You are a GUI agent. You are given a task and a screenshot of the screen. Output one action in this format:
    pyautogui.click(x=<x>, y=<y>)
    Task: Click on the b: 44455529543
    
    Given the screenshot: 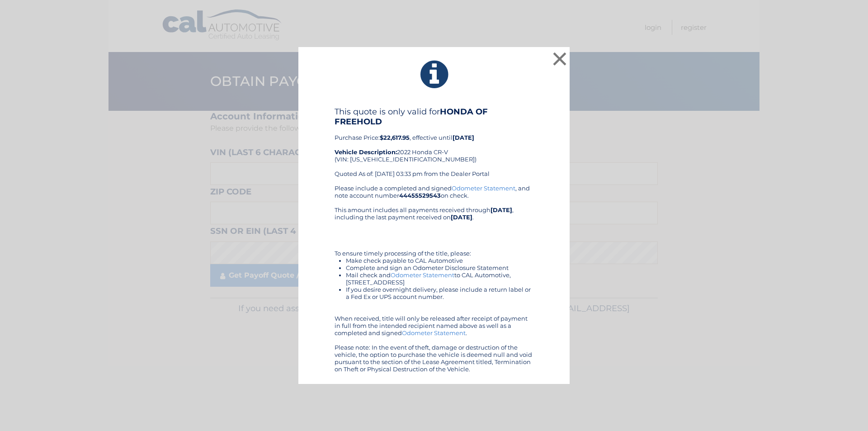 What is the action you would take?
    pyautogui.click(x=420, y=195)
    